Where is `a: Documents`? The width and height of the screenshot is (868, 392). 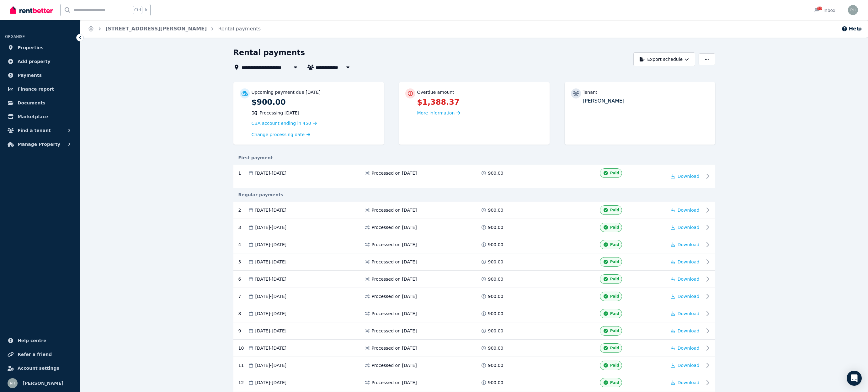 a: Documents is located at coordinates (40, 103).